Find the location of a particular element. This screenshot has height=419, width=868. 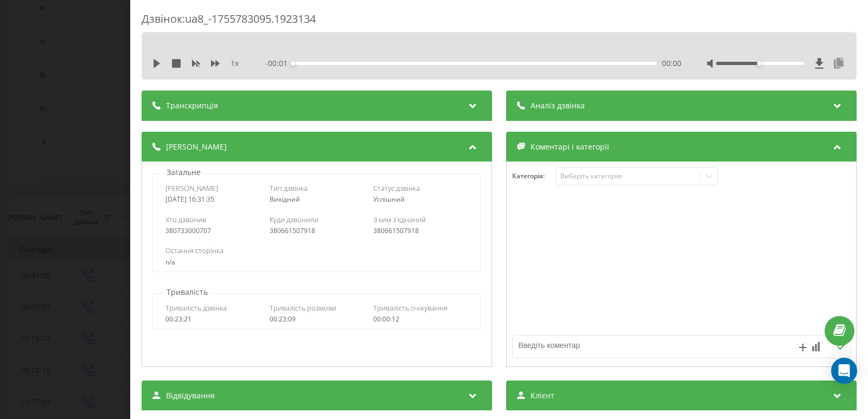

span: 1 x is located at coordinates (235, 64).